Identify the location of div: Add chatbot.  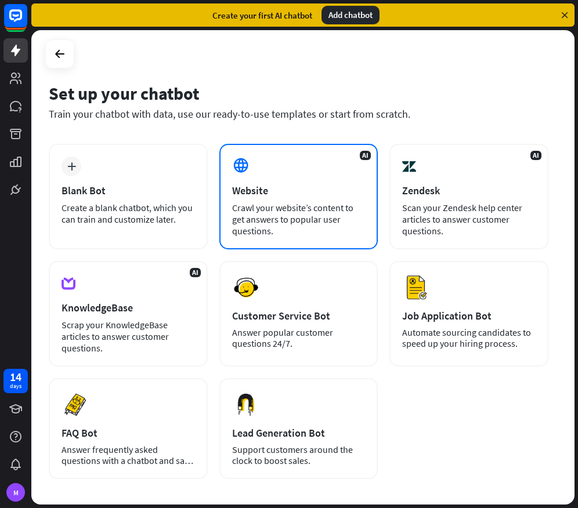
(350, 15).